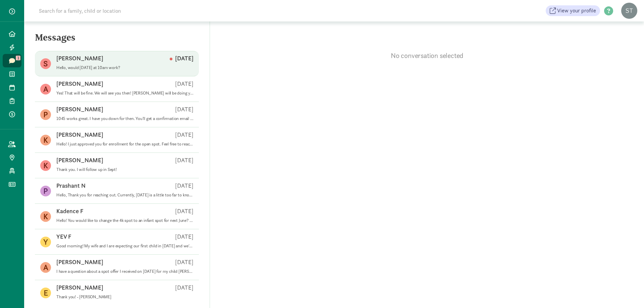 The height and width of the screenshot is (308, 644). I want to click on p: Kadence F, so click(70, 211).